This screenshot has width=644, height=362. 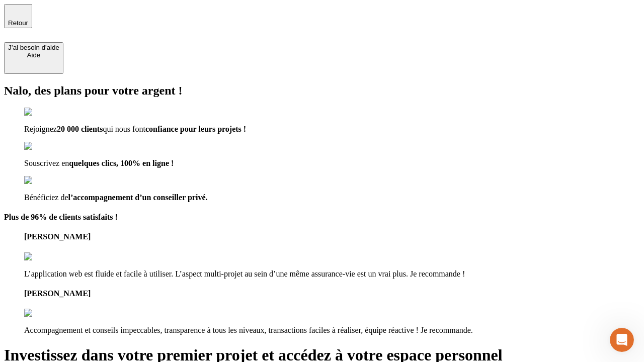 What do you see at coordinates (121, 163) in the screenshot?
I see `span: quelques clics, 100% en ligne !` at bounding box center [121, 163].